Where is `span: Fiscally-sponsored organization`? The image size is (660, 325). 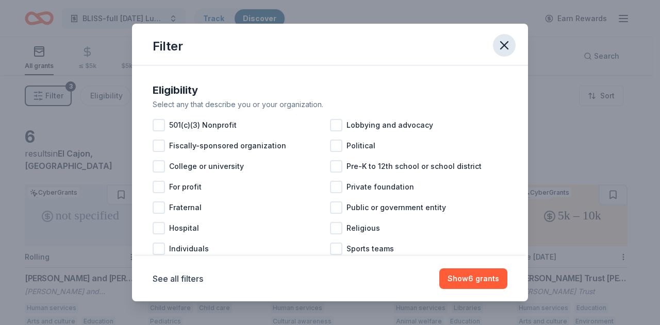
span: Fiscally-sponsored organization is located at coordinates (227, 146).